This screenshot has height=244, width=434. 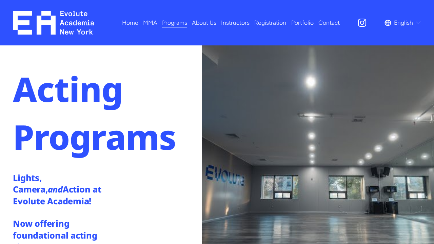 I want to click on a: Home, so click(x=130, y=22).